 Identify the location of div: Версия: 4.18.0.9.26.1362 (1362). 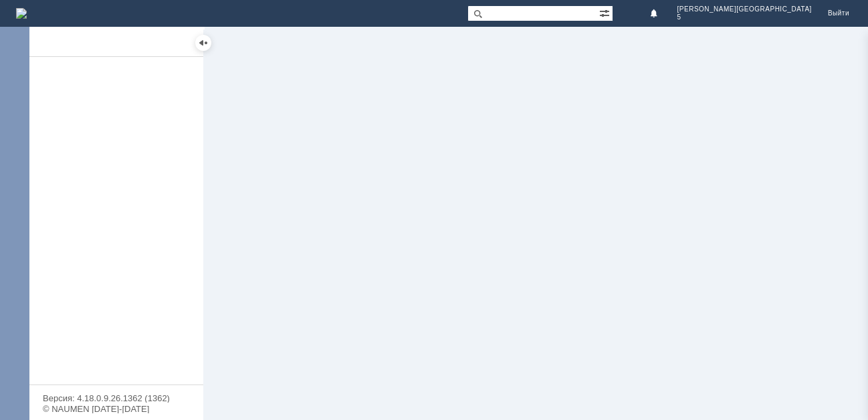
(117, 397).